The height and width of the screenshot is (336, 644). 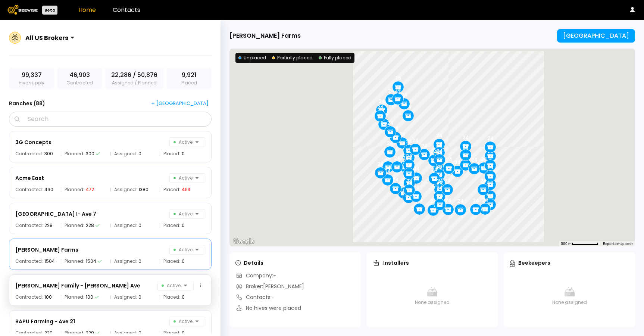 I want to click on h3: Ranches ( 88 ), so click(x=27, y=103).